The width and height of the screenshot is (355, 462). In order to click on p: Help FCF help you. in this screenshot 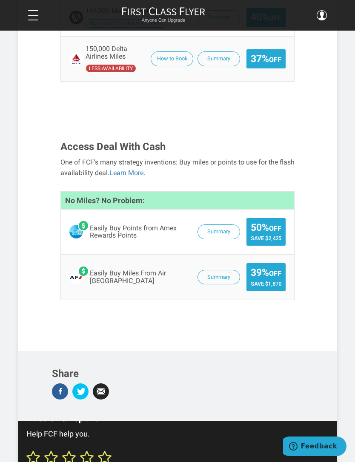, I will do `click(177, 434)`.